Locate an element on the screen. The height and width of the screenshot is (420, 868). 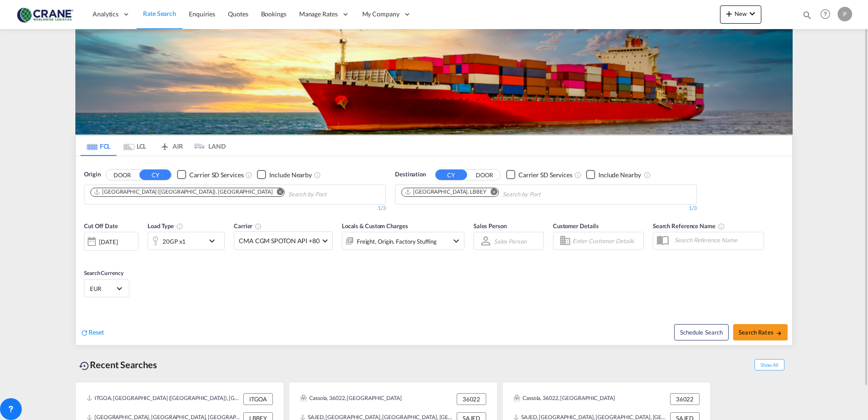
span: Analytics is located at coordinates (105, 14).